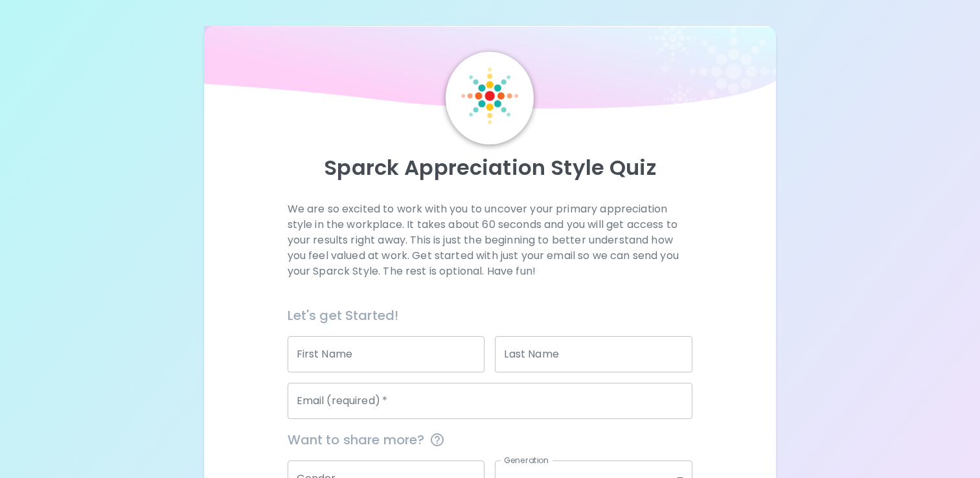  I want to click on p: We are so excited to work with you to uncover your primary appreciation style in the workplace. I..., so click(491, 240).